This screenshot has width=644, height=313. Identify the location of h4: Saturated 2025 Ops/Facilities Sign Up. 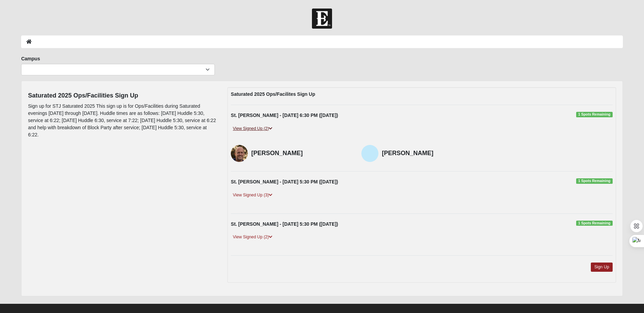
(122, 96).